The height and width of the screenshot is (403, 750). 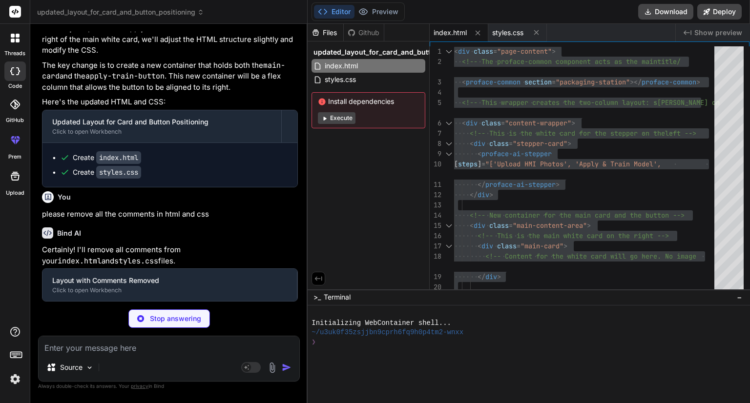 I want to click on button: Deploy, so click(x=719, y=12).